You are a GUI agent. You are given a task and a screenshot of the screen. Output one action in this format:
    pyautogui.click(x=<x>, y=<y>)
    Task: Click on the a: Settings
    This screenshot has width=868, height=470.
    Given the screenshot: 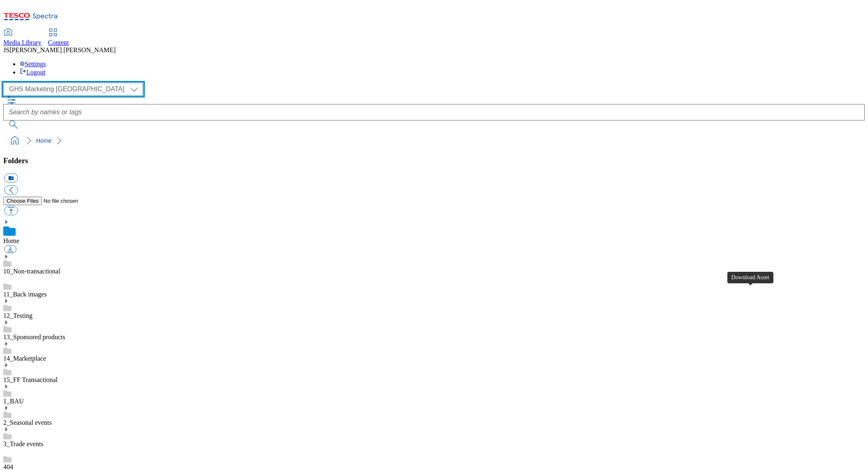 What is the action you would take?
    pyautogui.click(x=33, y=64)
    